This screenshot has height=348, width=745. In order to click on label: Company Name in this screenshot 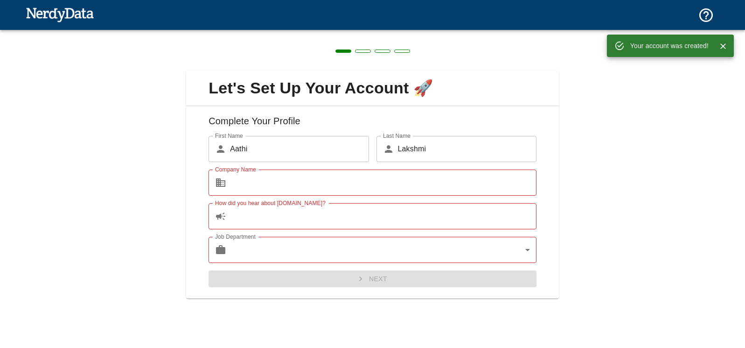, I will do `click(236, 169)`.